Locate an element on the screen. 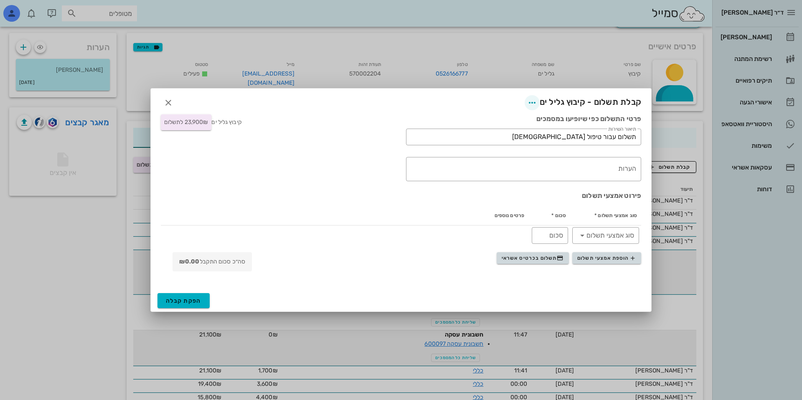  div: סה״כ סכום התקבל is located at coordinates (212, 262).